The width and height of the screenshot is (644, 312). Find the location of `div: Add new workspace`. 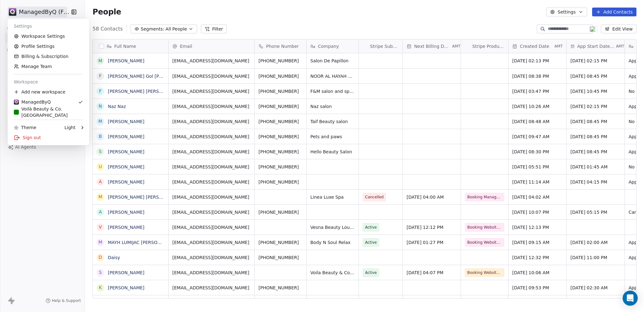

div: Add new workspace is located at coordinates (48, 92).